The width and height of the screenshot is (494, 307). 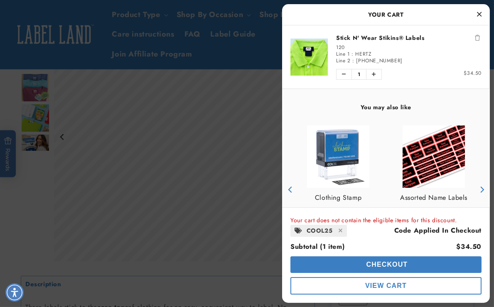 I want to click on div: 120, so click(x=409, y=47).